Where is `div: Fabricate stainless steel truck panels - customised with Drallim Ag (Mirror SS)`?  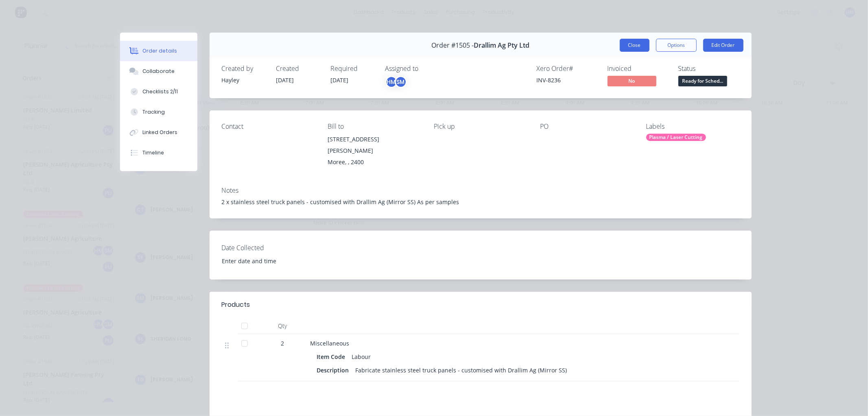 div: Fabricate stainless steel truck panels - customised with Drallim Ag (Mirror SS) is located at coordinates (462, 370).